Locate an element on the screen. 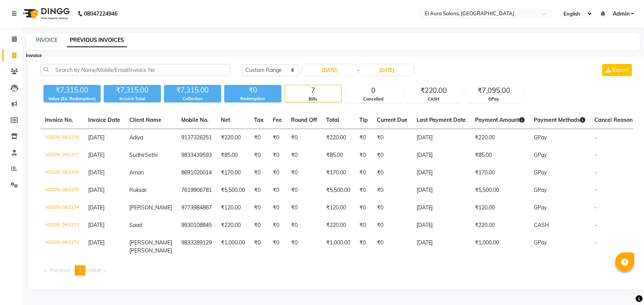  div: CASH is located at coordinates (434, 99).